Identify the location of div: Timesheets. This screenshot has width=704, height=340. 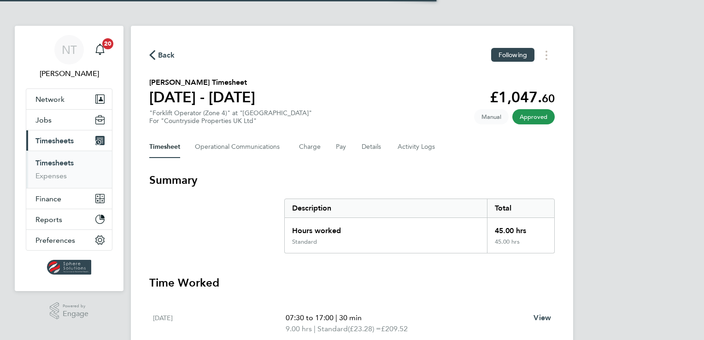
(69, 169).